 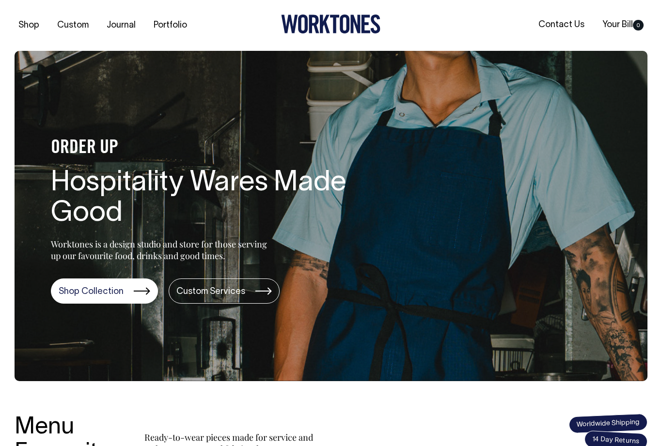 I want to click on h4: ORDER UP, so click(x=206, y=148).